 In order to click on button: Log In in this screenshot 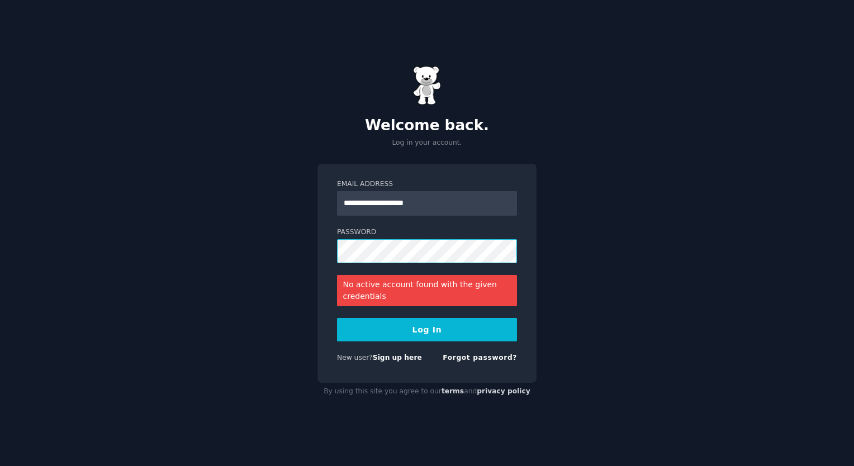, I will do `click(427, 330)`.